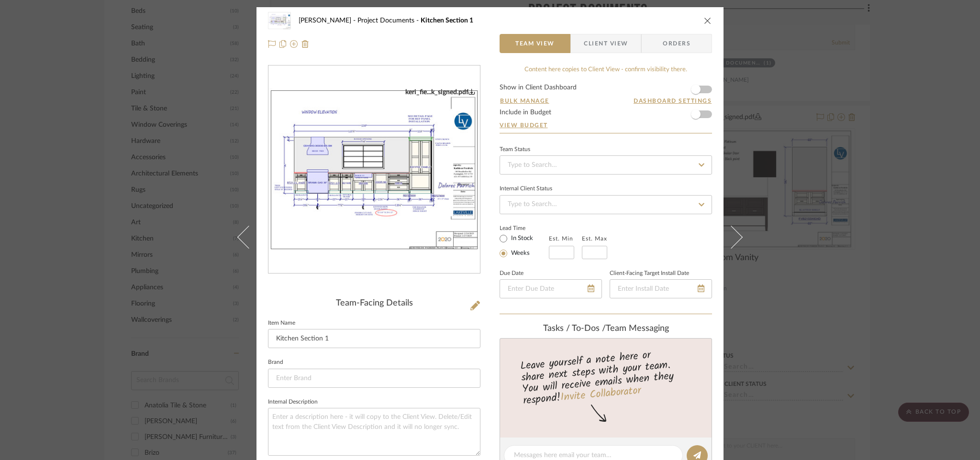  What do you see at coordinates (594, 239) in the screenshot?
I see `label: Est. Max` at bounding box center [594, 239].